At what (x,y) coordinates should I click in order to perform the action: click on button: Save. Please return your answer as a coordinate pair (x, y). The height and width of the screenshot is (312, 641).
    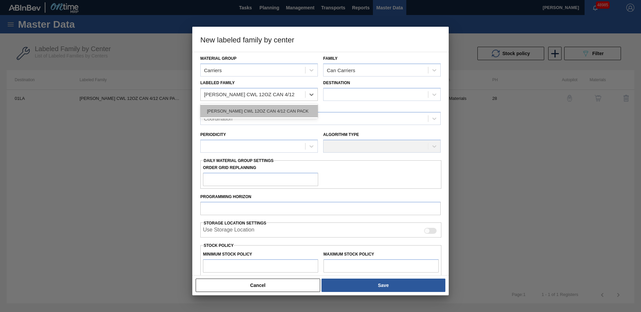
    Looking at the image, I should click on (383, 285).